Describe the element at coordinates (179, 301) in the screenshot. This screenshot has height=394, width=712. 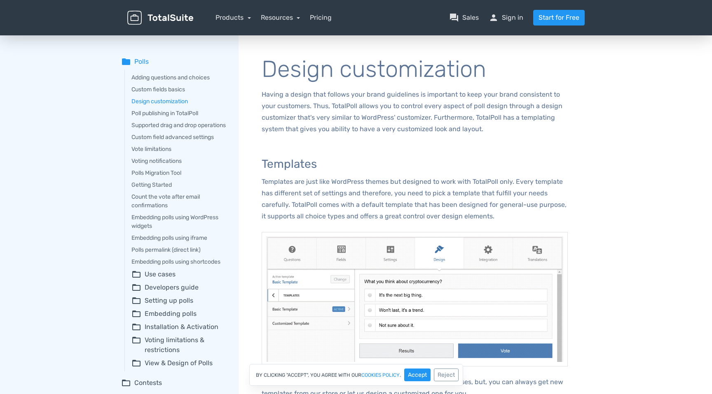
I see `summary: folder_openSetting up polls` at that location.